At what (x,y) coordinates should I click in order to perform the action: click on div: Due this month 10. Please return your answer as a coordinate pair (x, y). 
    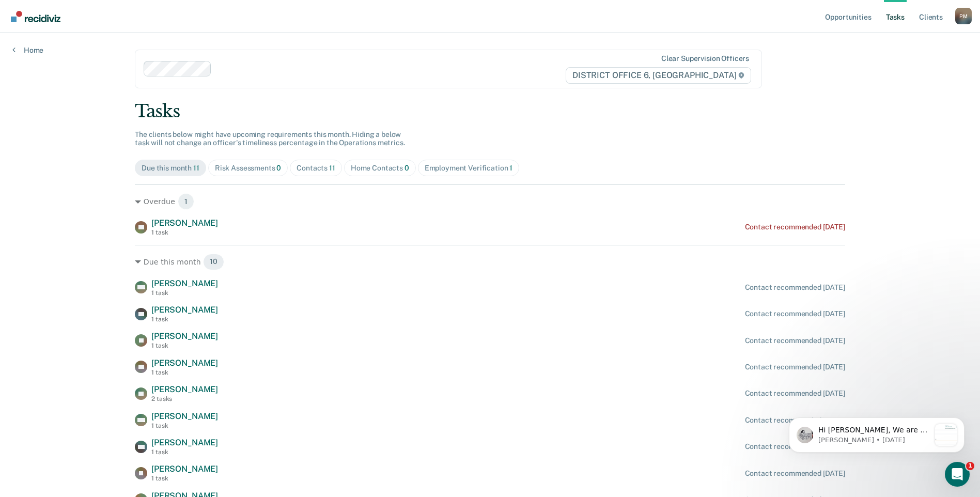
    Looking at the image, I should click on (490, 262).